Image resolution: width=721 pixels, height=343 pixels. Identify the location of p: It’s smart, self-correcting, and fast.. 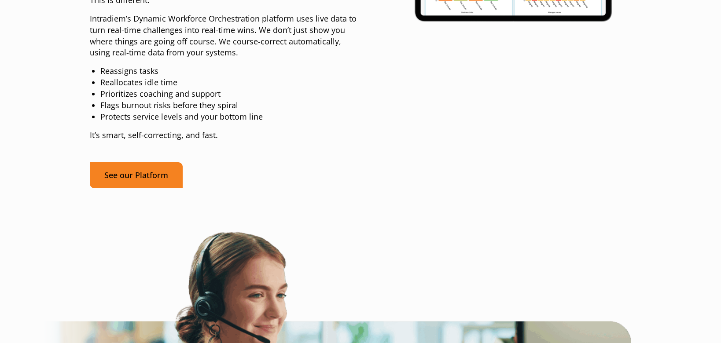
(225, 136).